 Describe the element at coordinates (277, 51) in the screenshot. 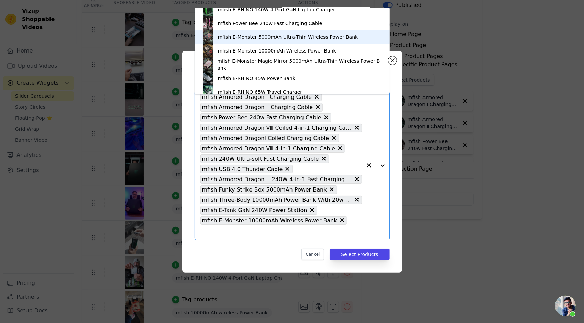

I see `div: mfish E-Monster 10000mAh Wireless Power Bank` at that location.